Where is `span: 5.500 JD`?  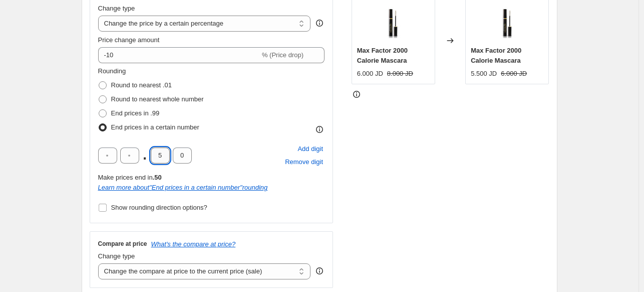
span: 5.500 JD is located at coordinates (484, 73).